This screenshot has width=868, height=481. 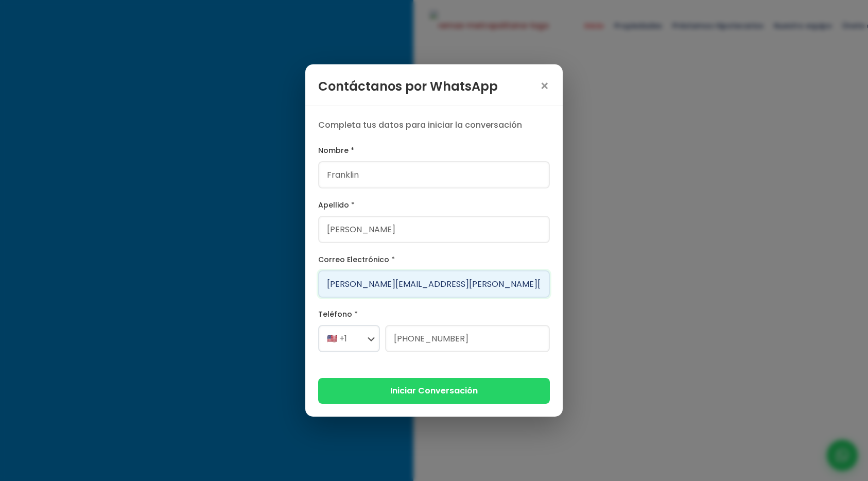 What do you see at coordinates (434, 150) in the screenshot?
I see `label: Nombre *` at bounding box center [434, 150].